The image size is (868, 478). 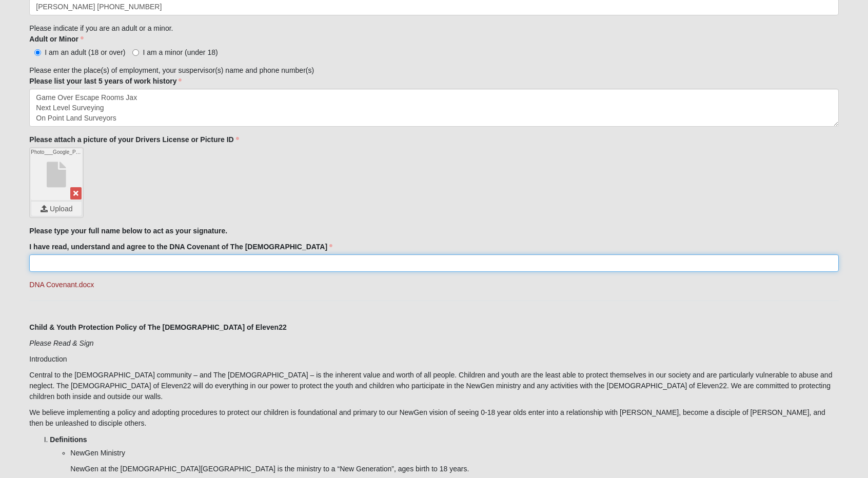 I want to click on strong: Please type your full name below to act as your signature., so click(x=129, y=231).